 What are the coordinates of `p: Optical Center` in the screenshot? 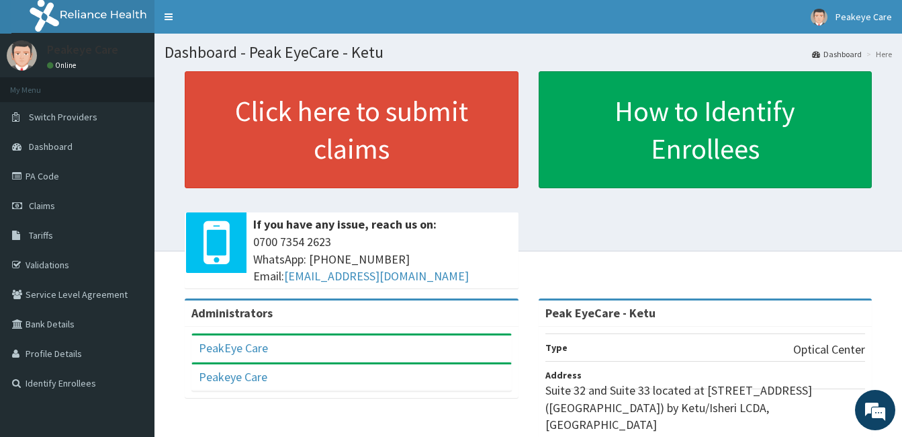 It's located at (829, 349).